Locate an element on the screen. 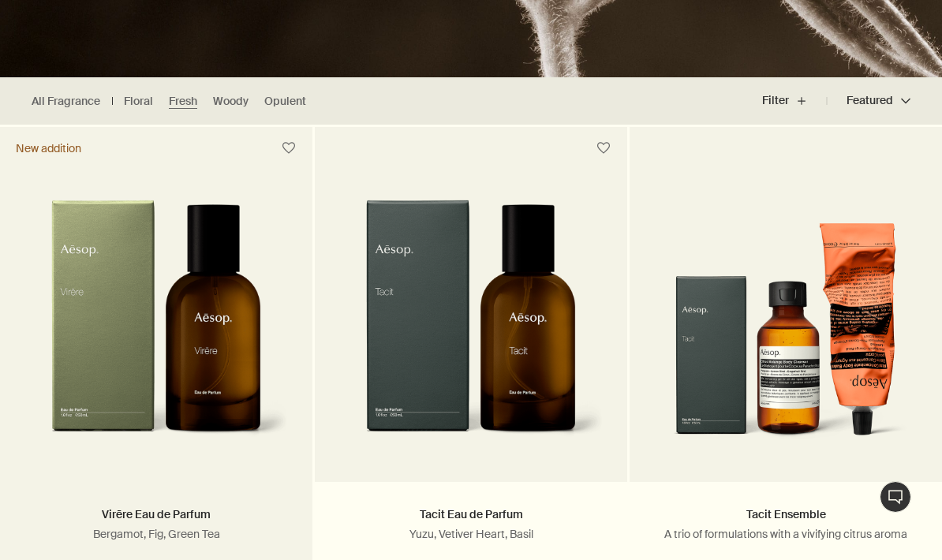 The height and width of the screenshot is (560, 942). button: Filter is located at coordinates (794, 101).